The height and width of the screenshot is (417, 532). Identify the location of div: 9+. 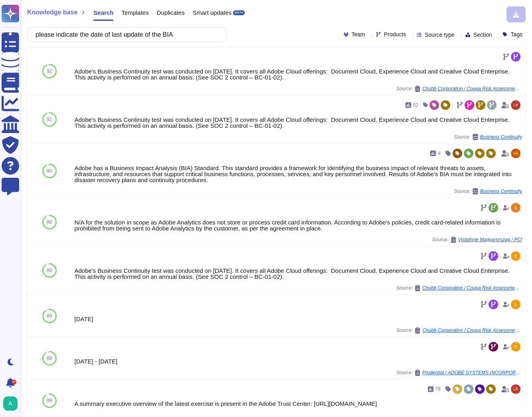
(14, 382).